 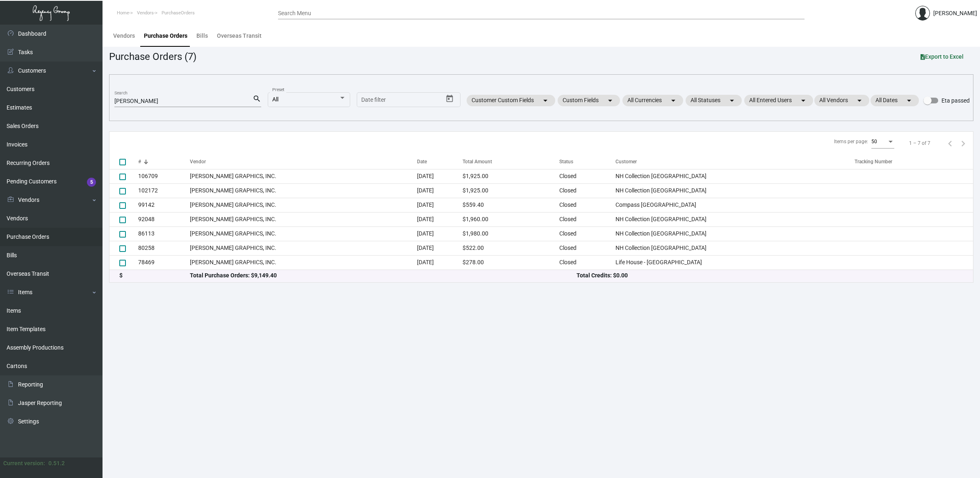 I want to click on td: $278.00, so click(x=511, y=262).